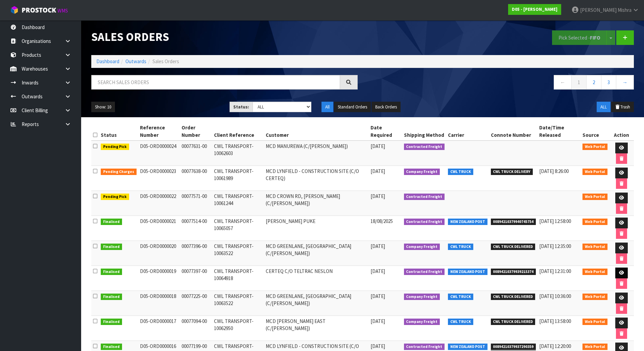 The width and height of the screenshot is (644, 351). What do you see at coordinates (119, 131) in the screenshot?
I see `th: Status` at bounding box center [119, 131].